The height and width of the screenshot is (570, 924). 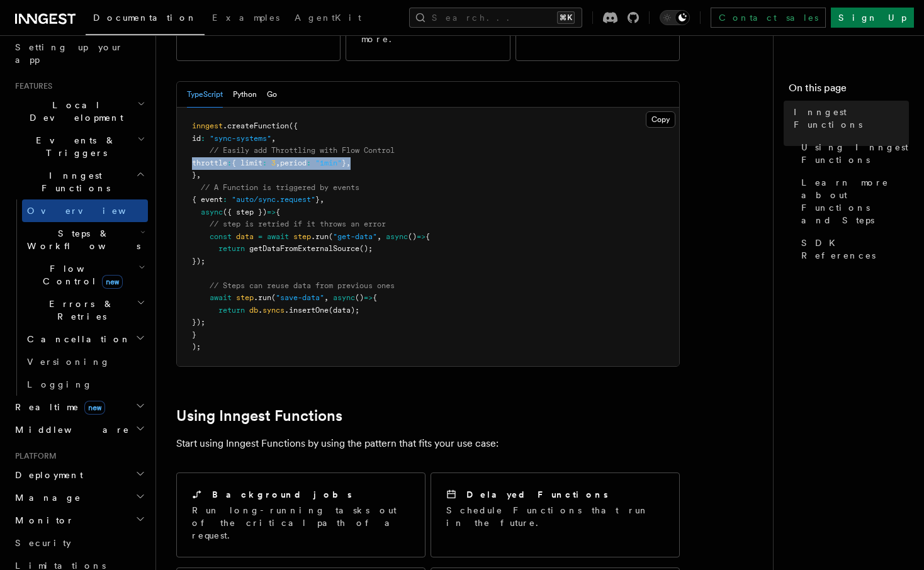 What do you see at coordinates (78, 53) in the screenshot?
I see `a: Setting up your app` at bounding box center [78, 53].